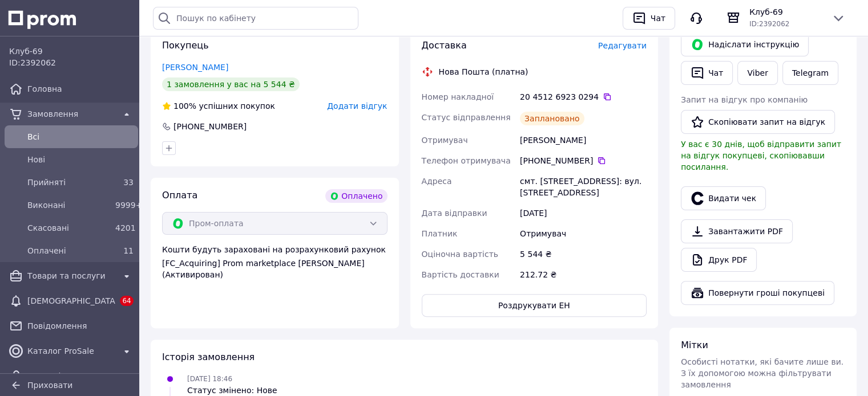  What do you see at coordinates (128, 182) in the screenshot?
I see `span: 33` at bounding box center [128, 182].